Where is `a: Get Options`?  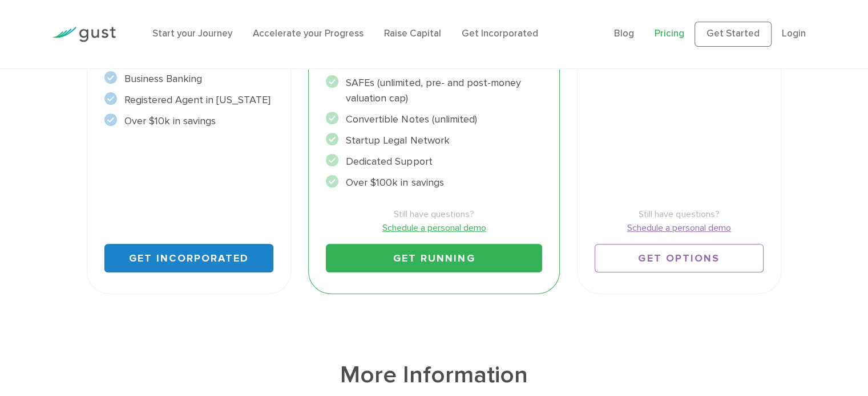
a: Get Options is located at coordinates (678, 258).